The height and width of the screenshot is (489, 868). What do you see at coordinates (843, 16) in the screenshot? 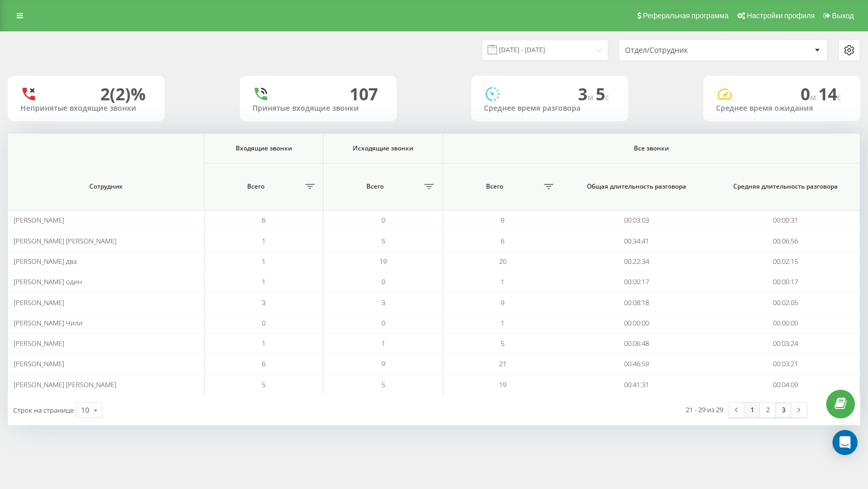
I see `span: Выход` at bounding box center [843, 16].